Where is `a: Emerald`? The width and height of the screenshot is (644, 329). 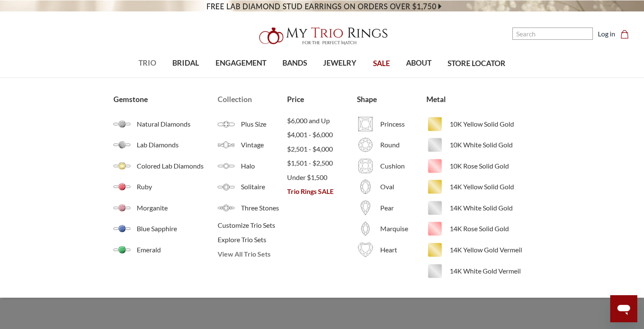 a: Emerald is located at coordinates (166, 250).